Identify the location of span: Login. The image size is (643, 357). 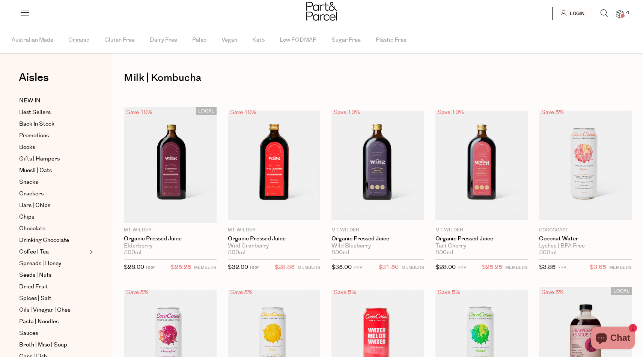
(576, 14).